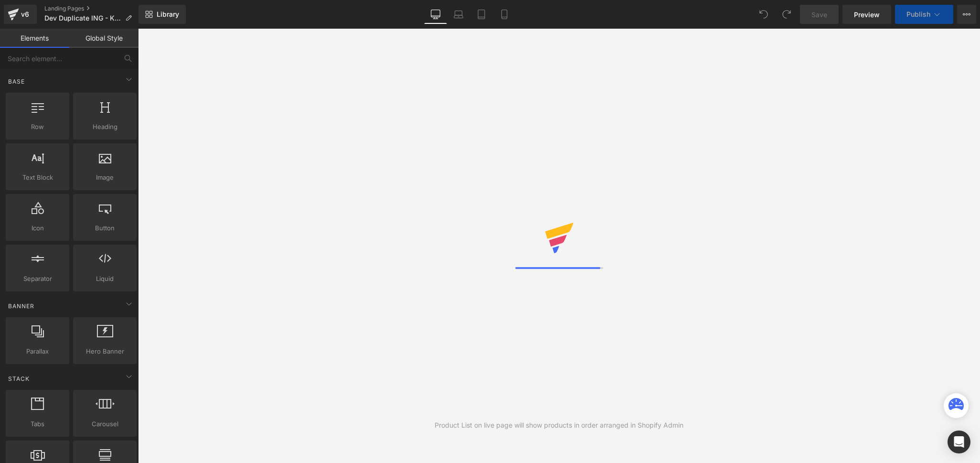 Image resolution: width=980 pixels, height=463 pixels. I want to click on button: Publish, so click(924, 14).